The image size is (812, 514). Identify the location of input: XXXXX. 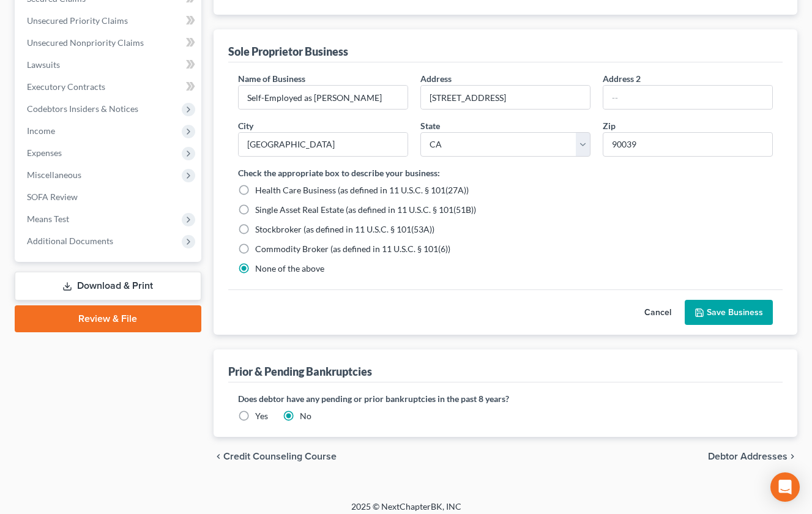
(688, 144).